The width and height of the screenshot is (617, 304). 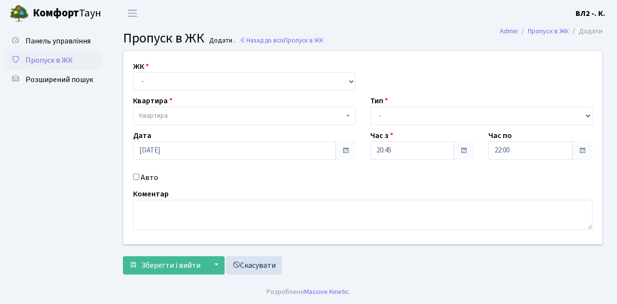 What do you see at coordinates (586, 31) in the screenshot?
I see `li: Додати` at bounding box center [586, 31].